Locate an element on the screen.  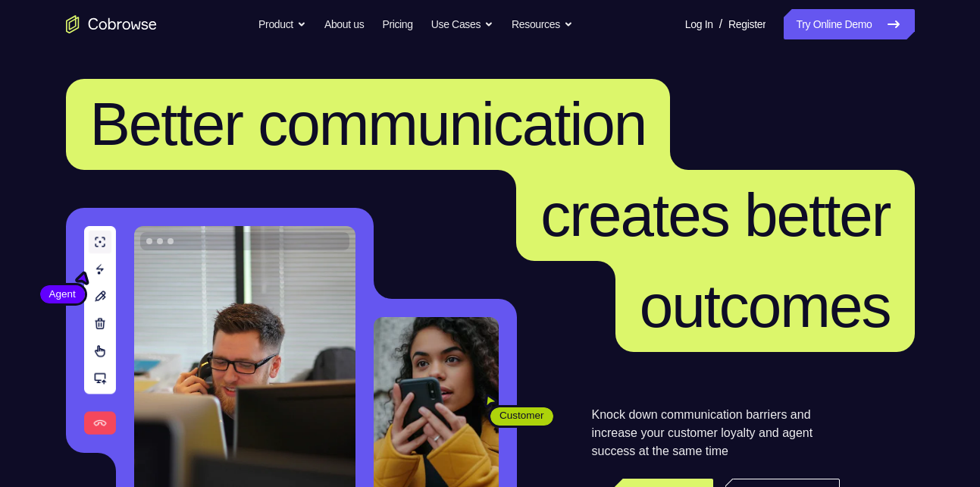
a: Log In is located at coordinates (699, 24).